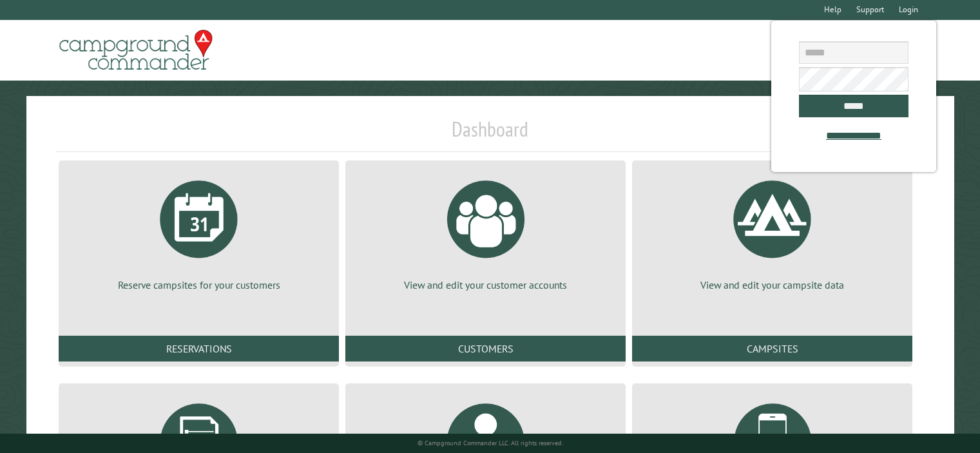 The image size is (980, 453). Describe the element at coordinates (491, 442) in the screenshot. I see `small: © Campground Commander LLC. All rights reserved.` at that location.